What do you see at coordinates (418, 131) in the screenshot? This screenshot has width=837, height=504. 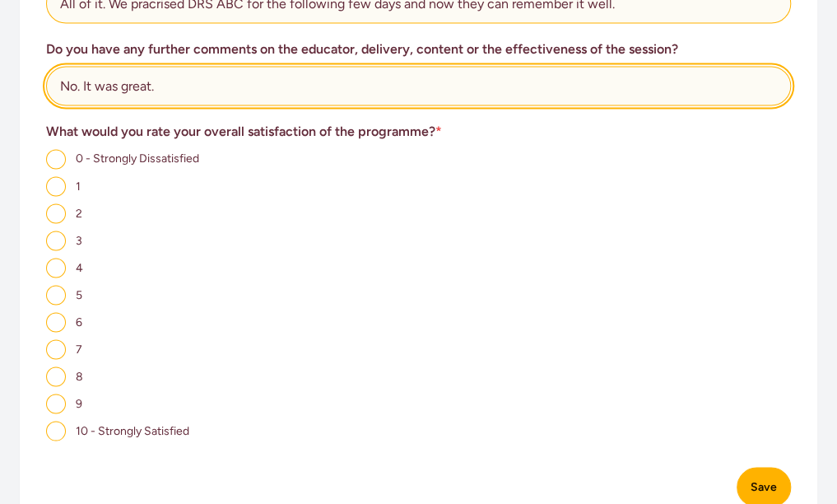 I see `h3: What would you rate your overall satisfaction of the programme?` at bounding box center [418, 131].